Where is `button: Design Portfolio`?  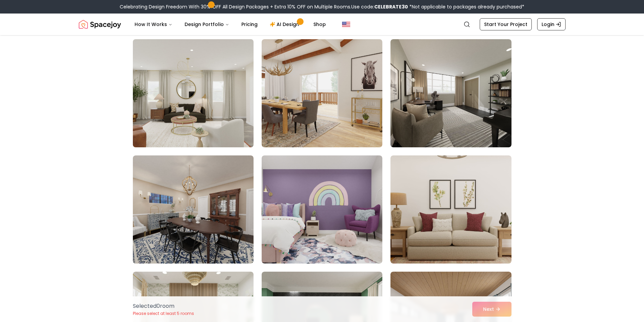 button: Design Portfolio is located at coordinates (207, 25).